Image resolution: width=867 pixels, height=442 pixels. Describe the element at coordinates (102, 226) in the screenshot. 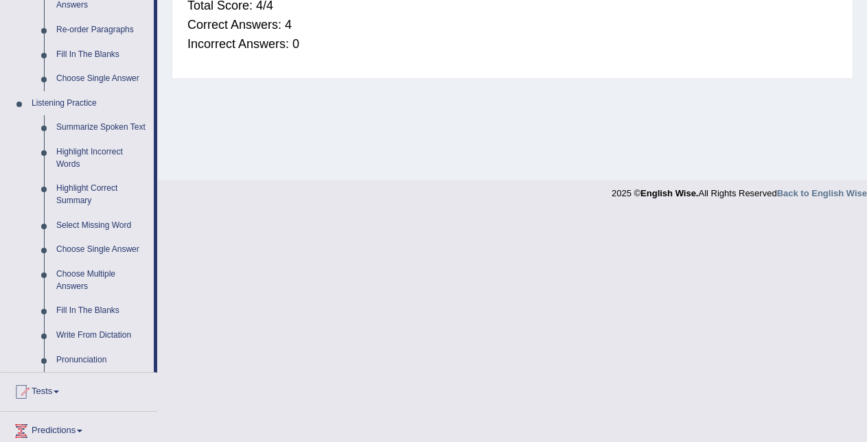

I see `a: Select Missing Word` at that location.